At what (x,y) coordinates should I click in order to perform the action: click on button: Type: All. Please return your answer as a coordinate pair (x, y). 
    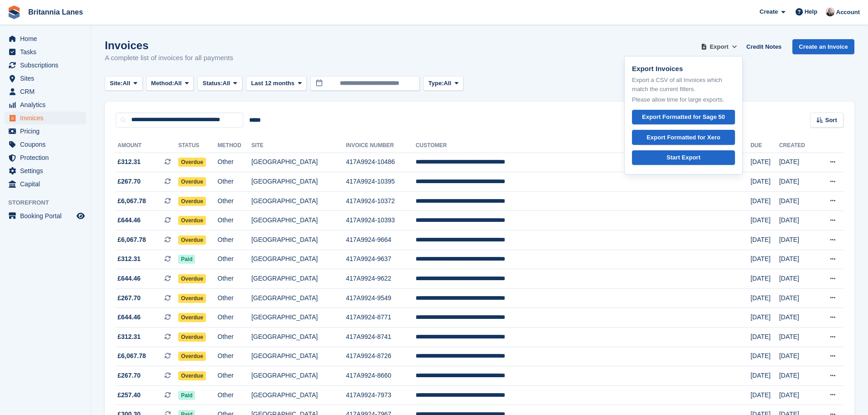
    Looking at the image, I should click on (443, 83).